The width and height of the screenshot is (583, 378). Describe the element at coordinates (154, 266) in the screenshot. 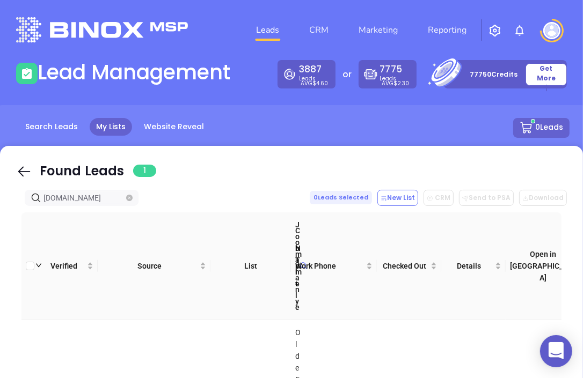

I see `th: Source` at that location.